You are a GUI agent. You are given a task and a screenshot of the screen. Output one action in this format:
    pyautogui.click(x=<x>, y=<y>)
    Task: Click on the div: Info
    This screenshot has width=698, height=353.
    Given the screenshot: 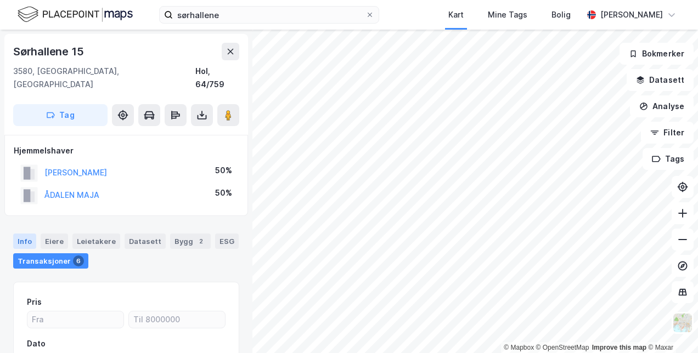 What is the action you would take?
    pyautogui.click(x=25, y=241)
    